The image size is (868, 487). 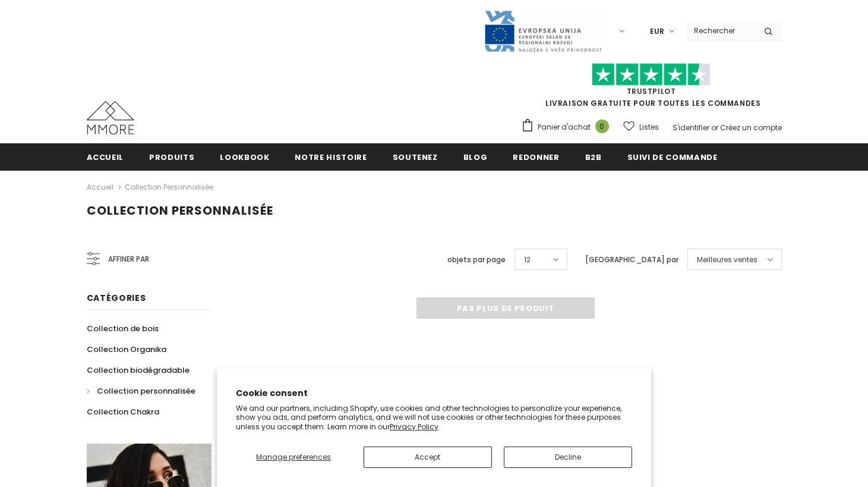 What do you see at coordinates (138, 370) in the screenshot?
I see `span: Collection biodégradable` at bounding box center [138, 370].